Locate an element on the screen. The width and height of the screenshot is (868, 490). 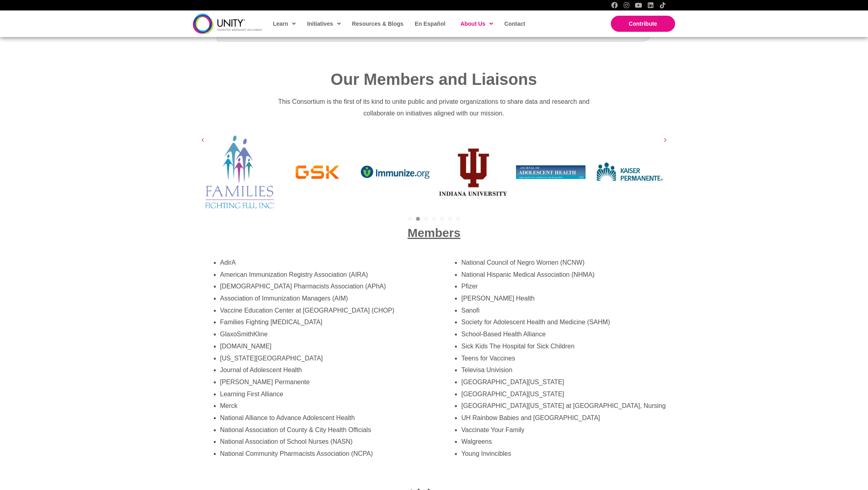
img: Kaiser Permanente is located at coordinates (629, 173).